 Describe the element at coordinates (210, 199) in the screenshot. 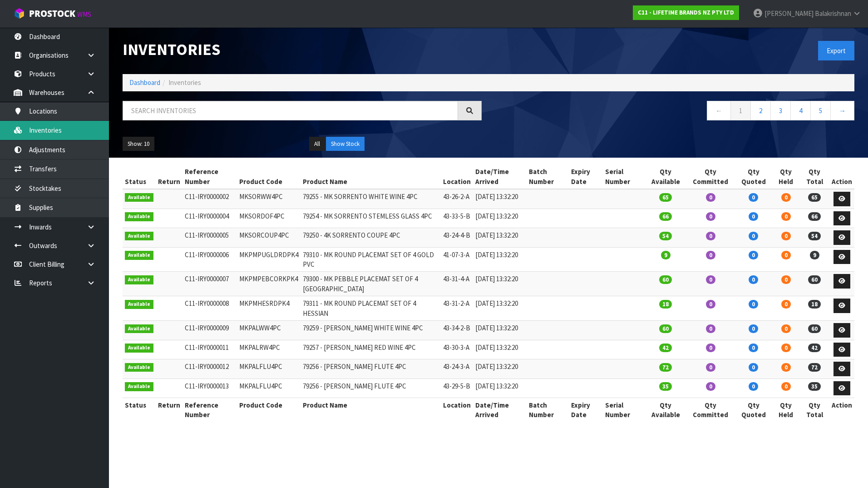

I see `td: C11-IRY0000002` at that location.